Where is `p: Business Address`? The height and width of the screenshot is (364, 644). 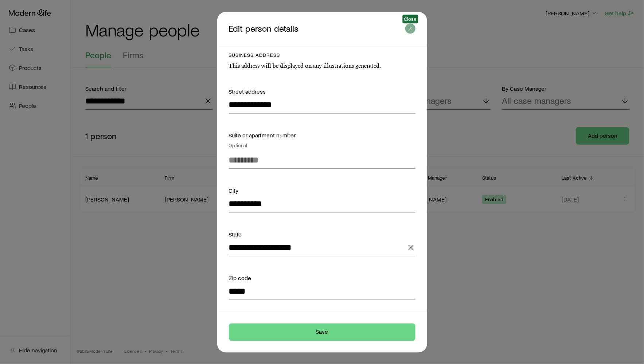 p: Business Address is located at coordinates (322, 55).